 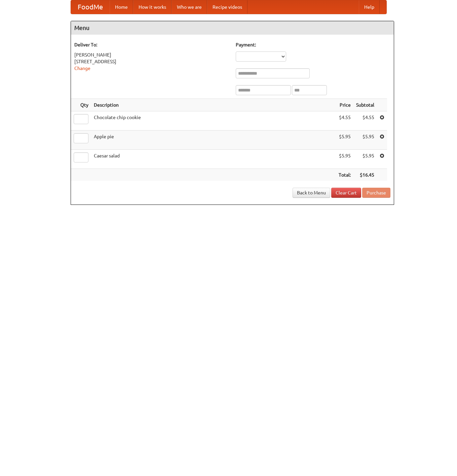 I want to click on a: Change, so click(x=82, y=68).